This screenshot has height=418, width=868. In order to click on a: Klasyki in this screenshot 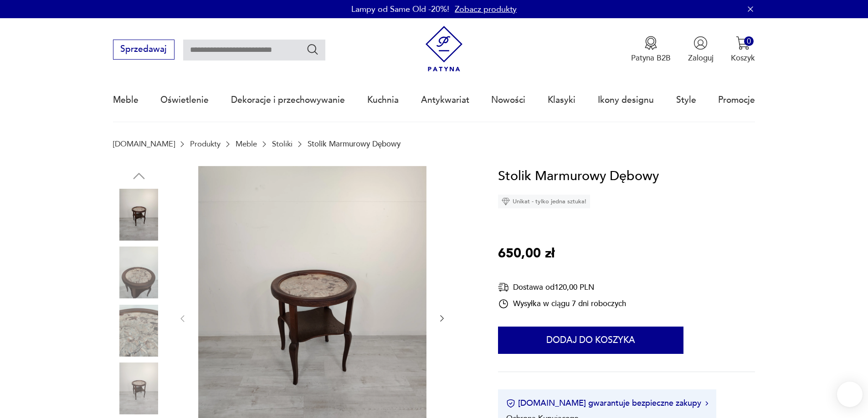, I will do `click(561, 100)`.